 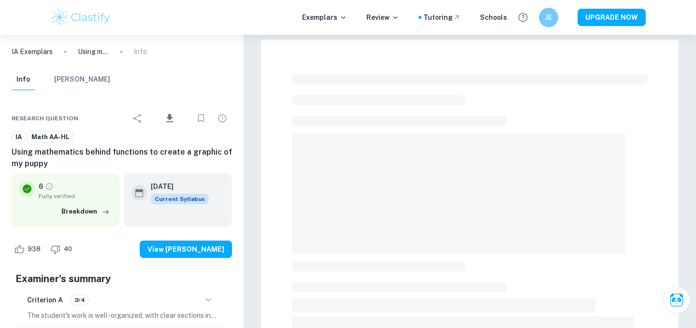 I want to click on span: Math AA-HL, so click(x=50, y=137).